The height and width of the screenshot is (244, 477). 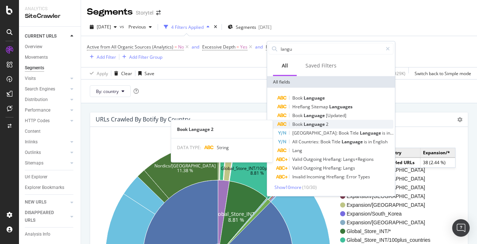 I want to click on div: Switch back to Simple mode, so click(x=442, y=73).